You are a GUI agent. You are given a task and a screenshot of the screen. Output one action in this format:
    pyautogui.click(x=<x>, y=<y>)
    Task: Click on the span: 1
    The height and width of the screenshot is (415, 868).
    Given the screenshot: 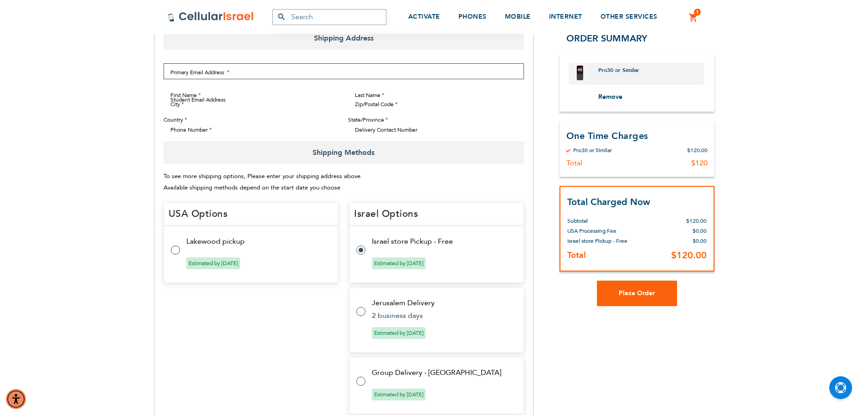 What is the action you would take?
    pyautogui.click(x=697, y=13)
    